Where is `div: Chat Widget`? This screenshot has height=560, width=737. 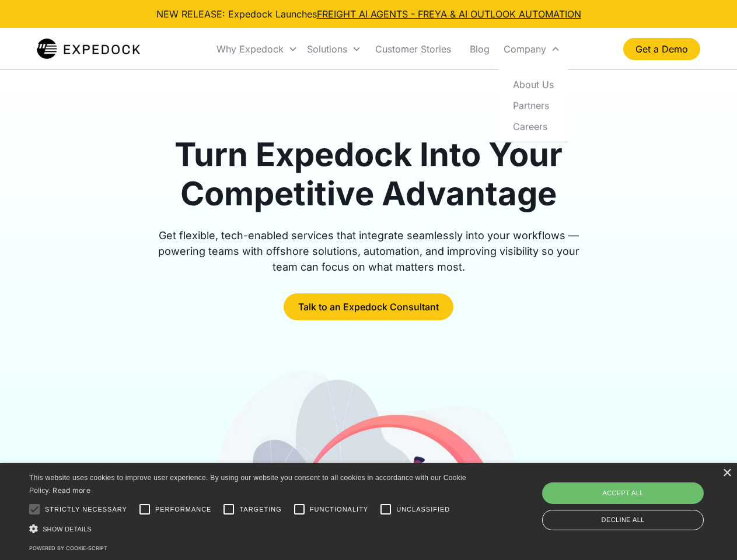
div: Chat Widget is located at coordinates (640, 497).